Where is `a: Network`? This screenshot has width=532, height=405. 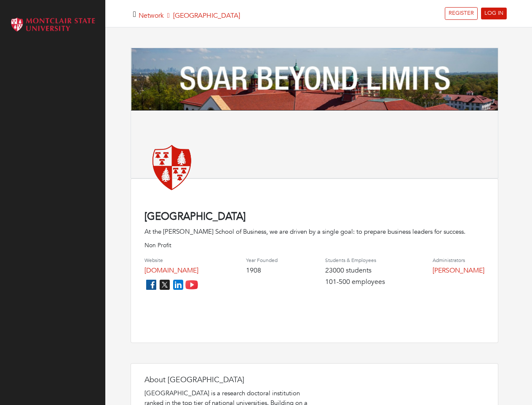 a: Network is located at coordinates (152, 15).